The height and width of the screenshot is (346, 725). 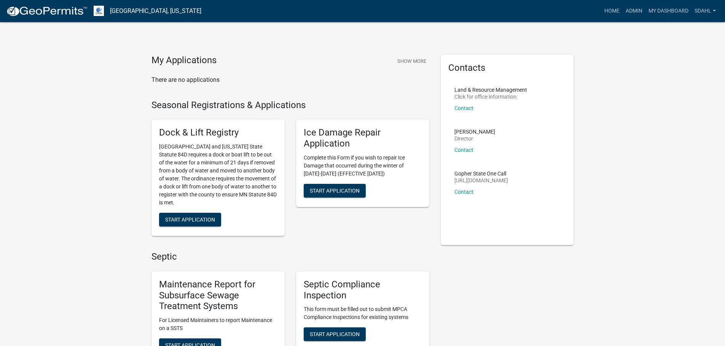 I want to click on p: Director, so click(x=475, y=139).